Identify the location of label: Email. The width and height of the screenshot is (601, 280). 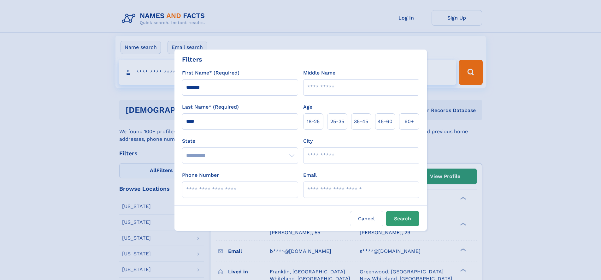
(310, 175).